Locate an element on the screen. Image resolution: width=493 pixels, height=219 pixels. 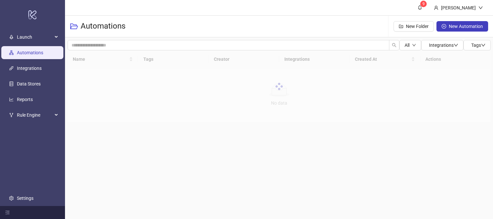
button: Tagsdown is located at coordinates (477, 45).